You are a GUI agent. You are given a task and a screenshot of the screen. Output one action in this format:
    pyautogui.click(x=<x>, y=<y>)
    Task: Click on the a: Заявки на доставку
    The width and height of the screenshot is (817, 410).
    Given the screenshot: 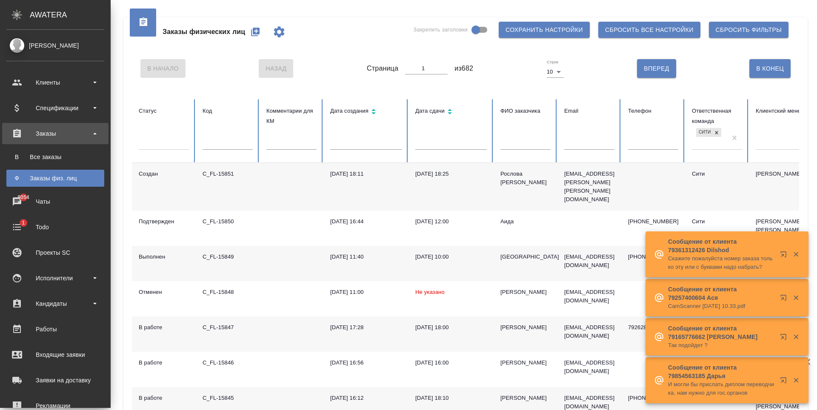 What is the action you would take?
    pyautogui.click(x=55, y=380)
    